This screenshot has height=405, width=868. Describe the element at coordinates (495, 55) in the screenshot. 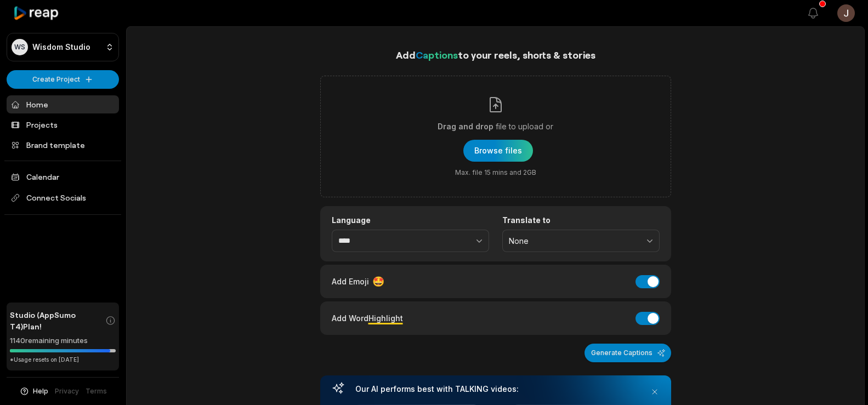

I see `h1: Add to your reels, shorts & stories` at that location.